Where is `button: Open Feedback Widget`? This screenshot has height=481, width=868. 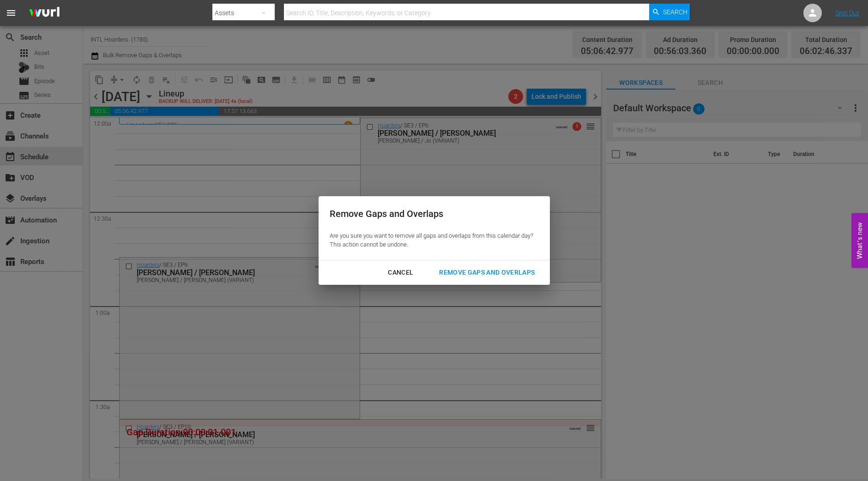
button: Open Feedback Widget is located at coordinates (859, 240).